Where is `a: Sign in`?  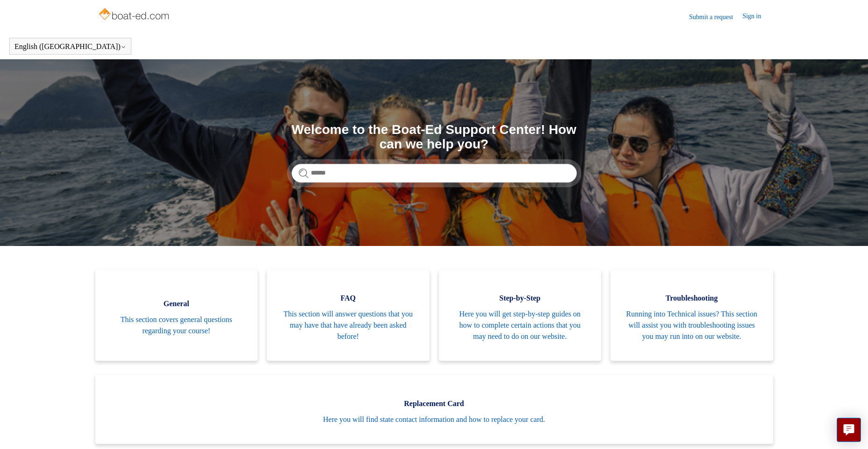 a: Sign in is located at coordinates (756, 17).